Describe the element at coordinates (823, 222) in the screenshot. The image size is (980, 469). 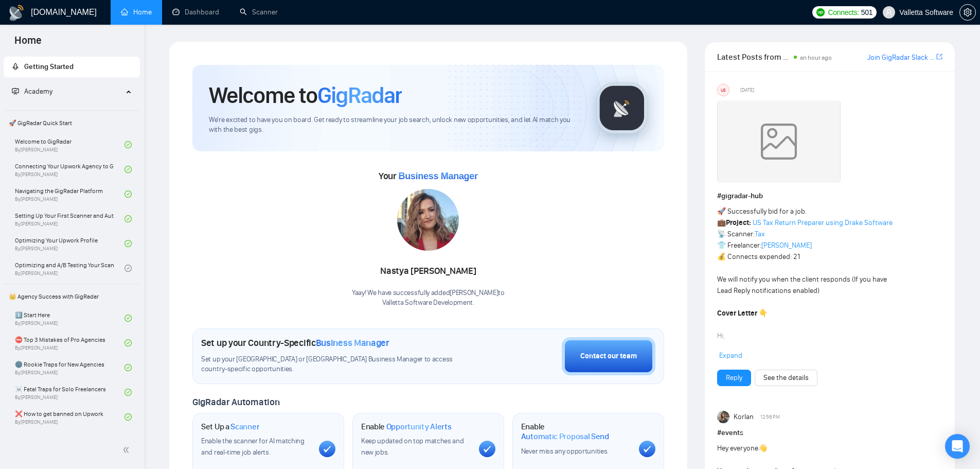
I see `a: US Tax Return Preparer using Drake Software` at that location.